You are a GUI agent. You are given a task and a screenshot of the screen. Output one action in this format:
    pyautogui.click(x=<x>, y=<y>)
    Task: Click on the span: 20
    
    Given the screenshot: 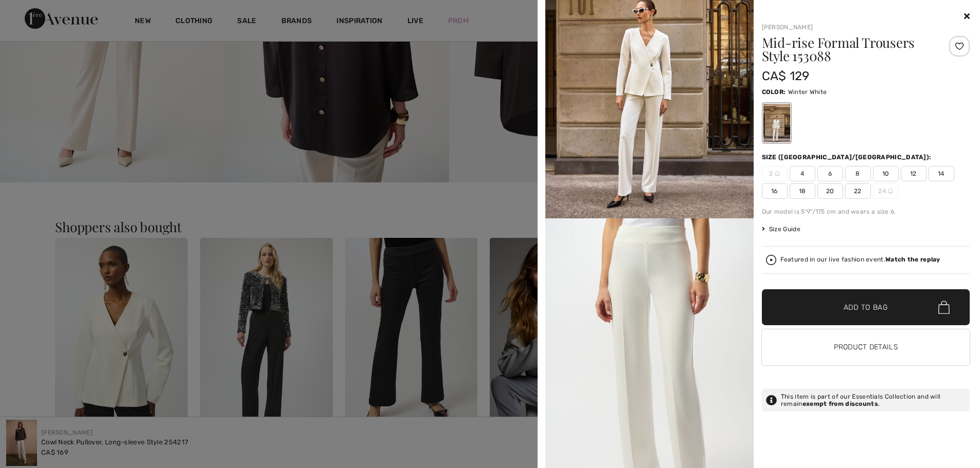 What is the action you would take?
    pyautogui.click(x=831, y=191)
    